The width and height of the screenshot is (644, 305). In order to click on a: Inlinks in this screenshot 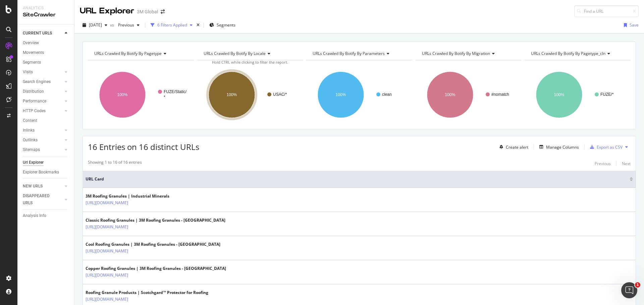, I will do `click(42, 131)`.